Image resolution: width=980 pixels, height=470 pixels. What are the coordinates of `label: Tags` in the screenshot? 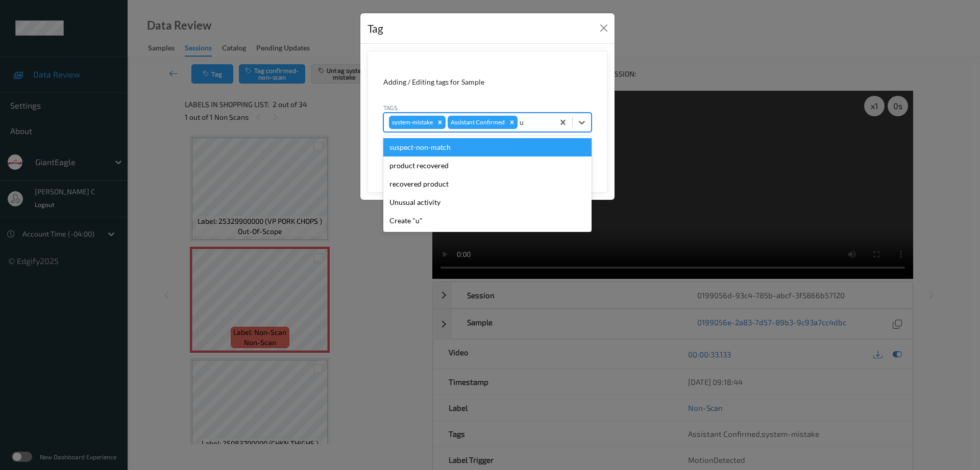 It's located at (390, 108).